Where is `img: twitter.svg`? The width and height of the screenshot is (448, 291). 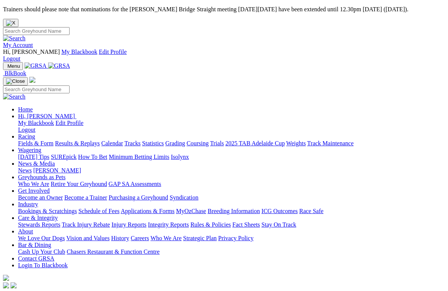
img: twitter.svg is located at coordinates (14, 285).